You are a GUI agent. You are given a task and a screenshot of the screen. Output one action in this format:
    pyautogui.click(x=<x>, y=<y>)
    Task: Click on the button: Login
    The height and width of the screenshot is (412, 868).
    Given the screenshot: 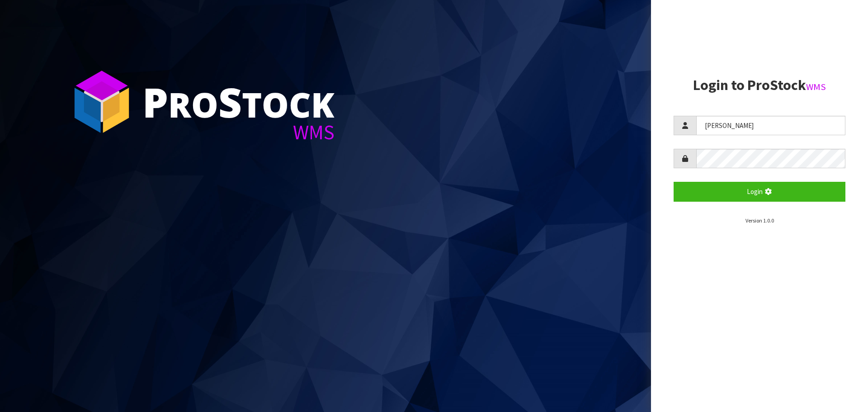 What is the action you would take?
    pyautogui.click(x=759, y=191)
    